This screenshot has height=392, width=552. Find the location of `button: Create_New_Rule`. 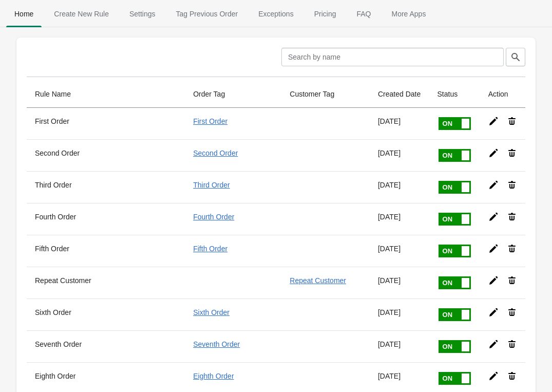

button: Create_New_Rule is located at coordinates (81, 14).